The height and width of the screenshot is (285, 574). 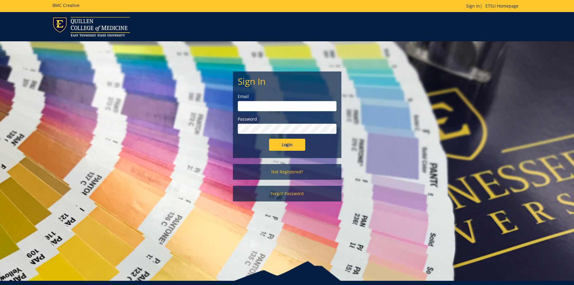 What do you see at coordinates (287, 119) in the screenshot?
I see `label: Password` at bounding box center [287, 119].